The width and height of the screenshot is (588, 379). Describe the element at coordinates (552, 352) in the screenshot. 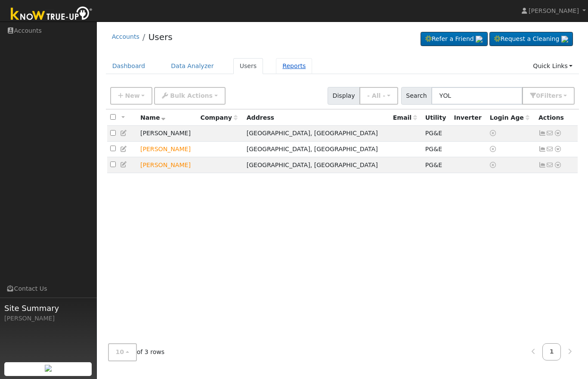

I see `a: 1` at that location.